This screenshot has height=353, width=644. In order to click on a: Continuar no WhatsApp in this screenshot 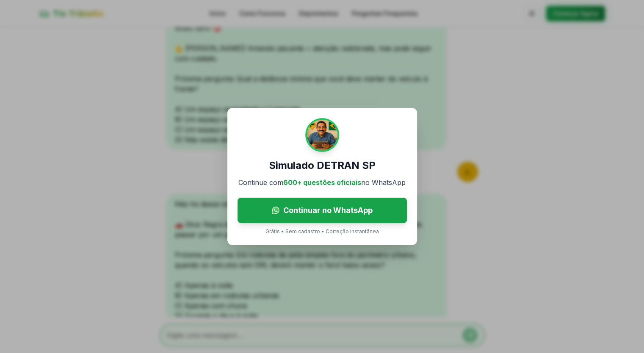, I will do `click(322, 210)`.